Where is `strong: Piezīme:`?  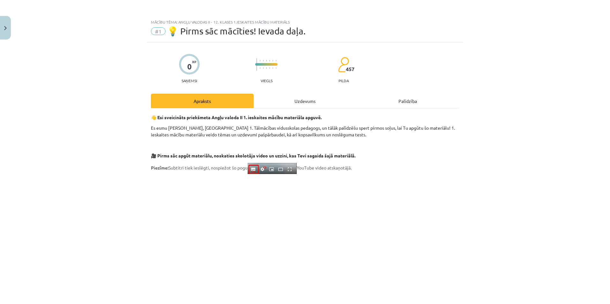
strong: Piezīme: is located at coordinates (160, 168).